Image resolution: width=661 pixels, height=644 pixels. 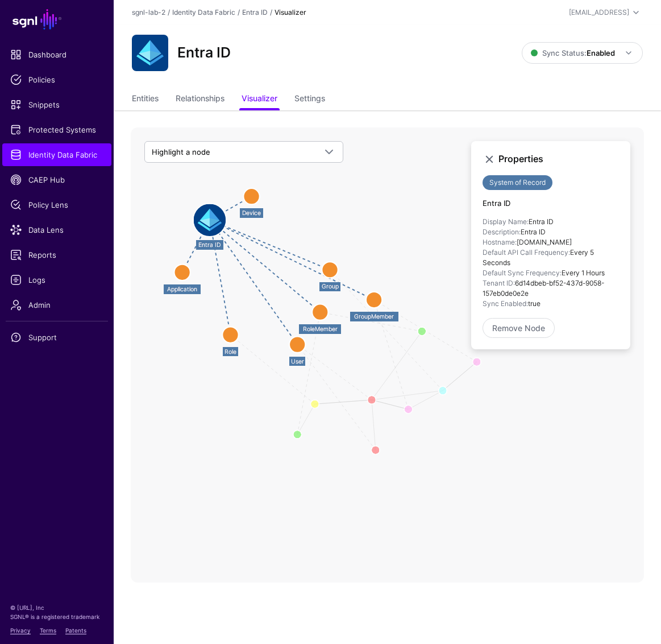 What do you see at coordinates (145, 100) in the screenshot?
I see `a: Entities` at bounding box center [145, 100].